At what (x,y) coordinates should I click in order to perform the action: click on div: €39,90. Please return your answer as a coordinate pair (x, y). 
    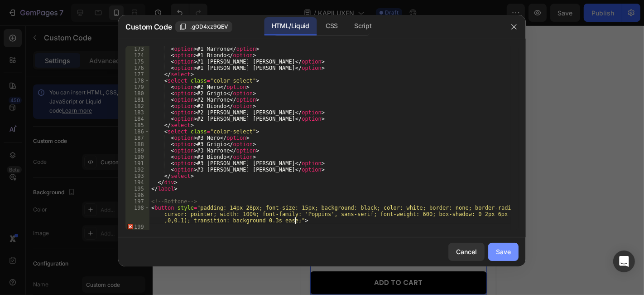
    Looking at the image, I should click on (97, 208).